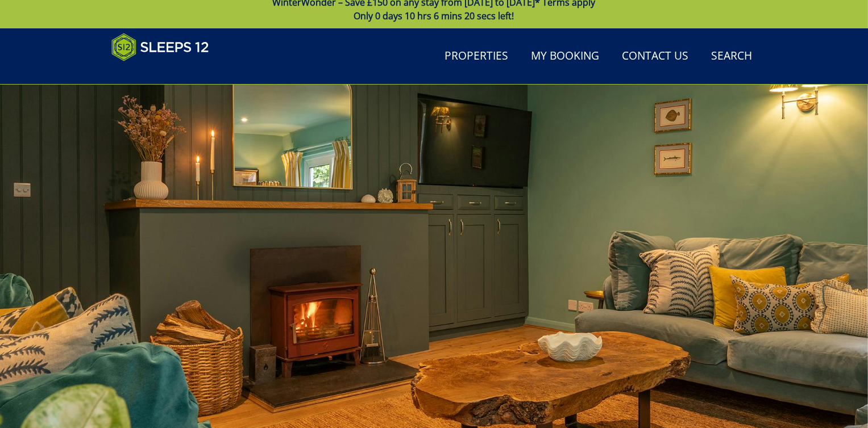 Image resolution: width=868 pixels, height=428 pixels. What do you see at coordinates (732, 56) in the screenshot?
I see `a: Search` at bounding box center [732, 56].